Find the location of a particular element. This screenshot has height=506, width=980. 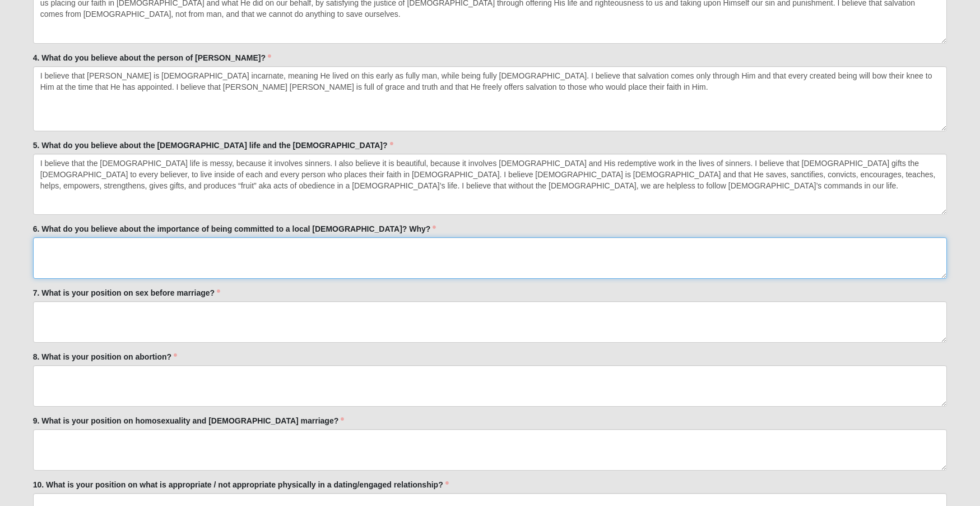

label: 8. What is your position on abortion? is located at coordinates (105, 357).